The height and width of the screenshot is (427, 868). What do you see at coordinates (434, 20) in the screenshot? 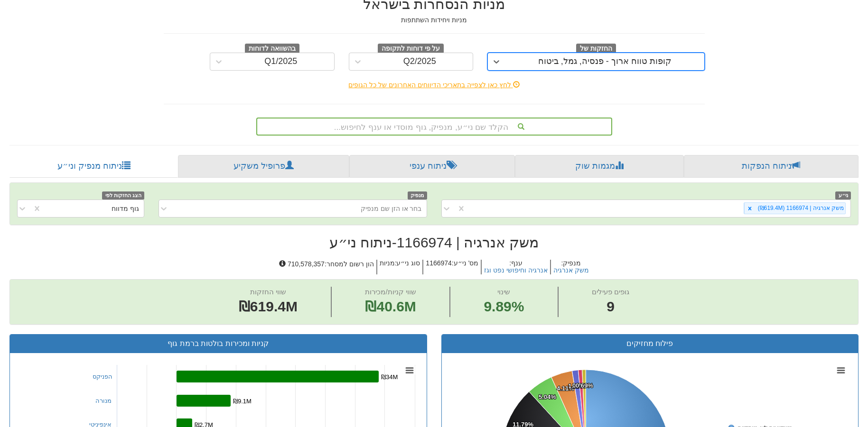
I see `h5: מניות ויחידות השתתפות` at bounding box center [434, 20].